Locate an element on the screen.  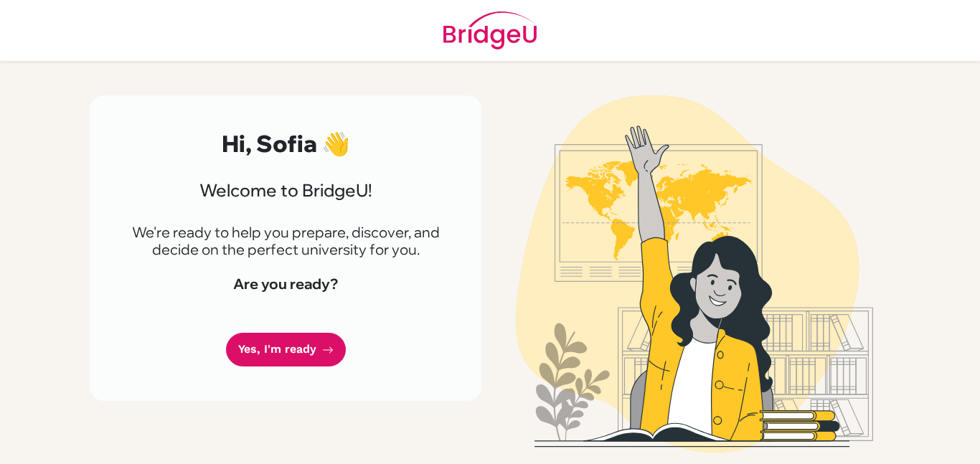
h2: Hi, Sofia 👋 is located at coordinates (285, 143).